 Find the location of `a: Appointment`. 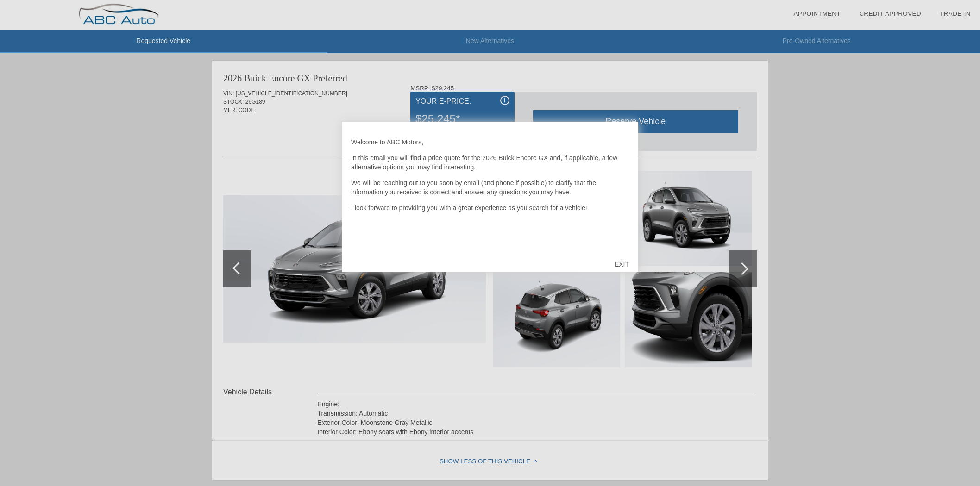

a: Appointment is located at coordinates (817, 13).